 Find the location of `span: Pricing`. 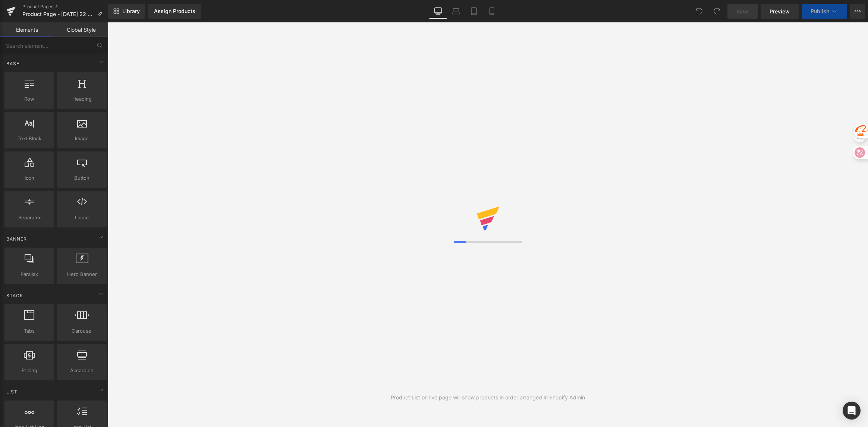

span: Pricing is located at coordinates (30, 370).